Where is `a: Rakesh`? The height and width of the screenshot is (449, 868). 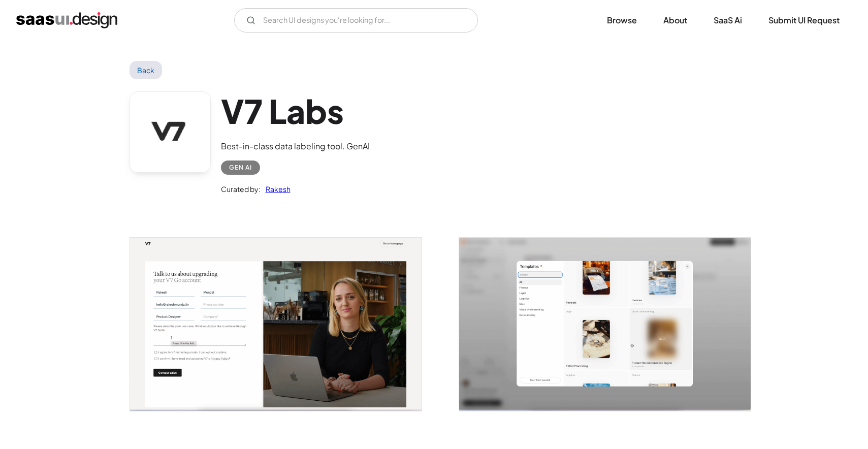
a: Rakesh is located at coordinates (275, 189).